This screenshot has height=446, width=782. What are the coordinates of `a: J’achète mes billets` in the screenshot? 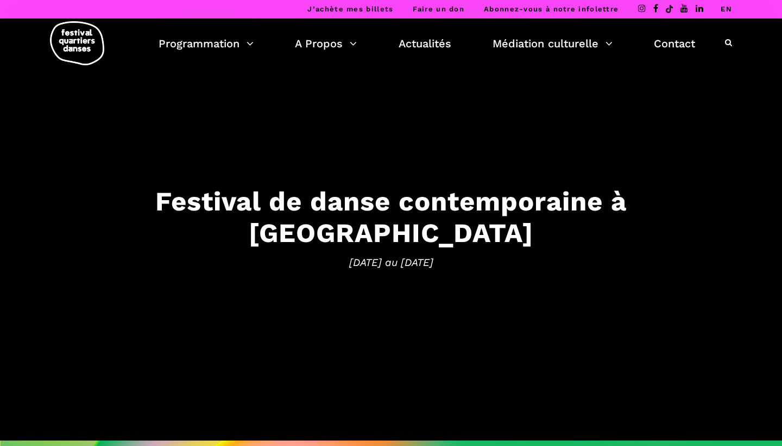 It's located at (350, 9).